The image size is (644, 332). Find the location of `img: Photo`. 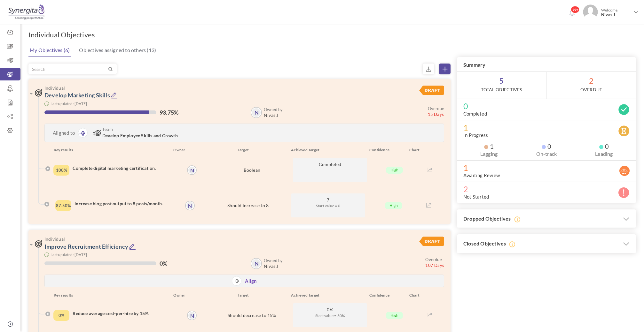

img: Photo is located at coordinates (590, 12).